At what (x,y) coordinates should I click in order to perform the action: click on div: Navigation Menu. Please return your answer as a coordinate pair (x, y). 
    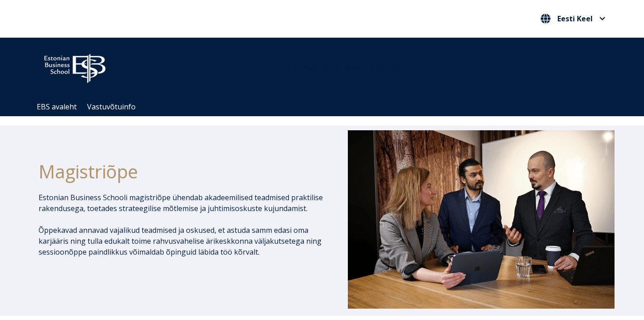
    Looking at the image, I should click on (326, 107).